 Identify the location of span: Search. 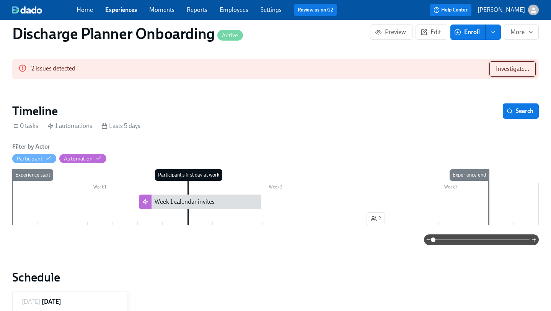
(521, 111).